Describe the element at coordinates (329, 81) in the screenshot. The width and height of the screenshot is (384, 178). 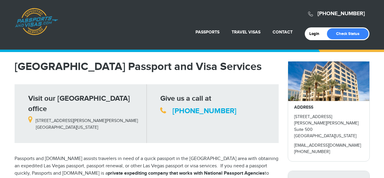
I see `img: howardhughes_-_28de80_-_029b8f063c7946511503b0bb3931d518761db640.jpg` at that location.